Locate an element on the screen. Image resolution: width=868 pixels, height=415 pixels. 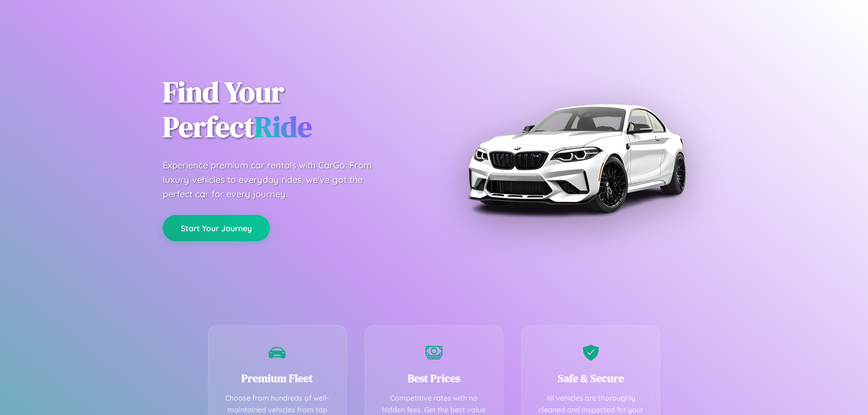
h3: Safe & Secure is located at coordinates (591, 378).